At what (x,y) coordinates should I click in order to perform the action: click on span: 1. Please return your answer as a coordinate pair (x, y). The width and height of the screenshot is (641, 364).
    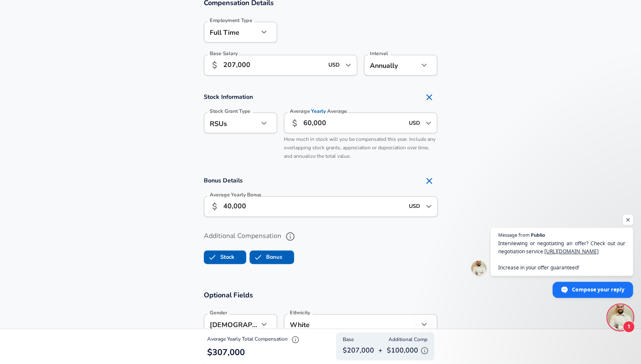
    Looking at the image, I should click on (629, 326).